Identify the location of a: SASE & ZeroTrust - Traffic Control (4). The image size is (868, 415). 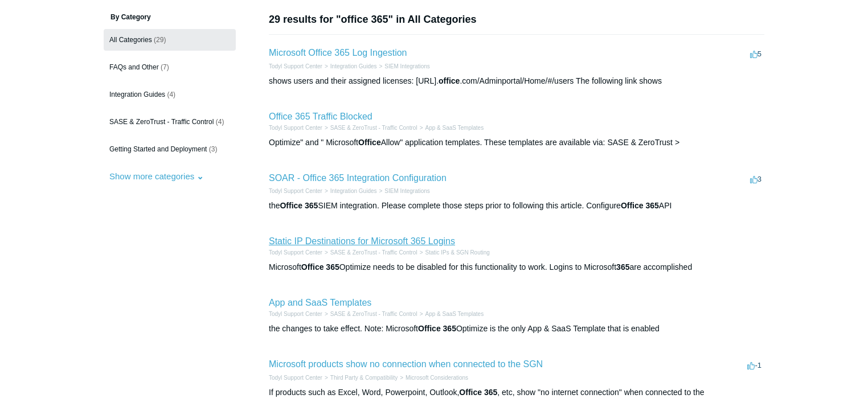
(170, 122).